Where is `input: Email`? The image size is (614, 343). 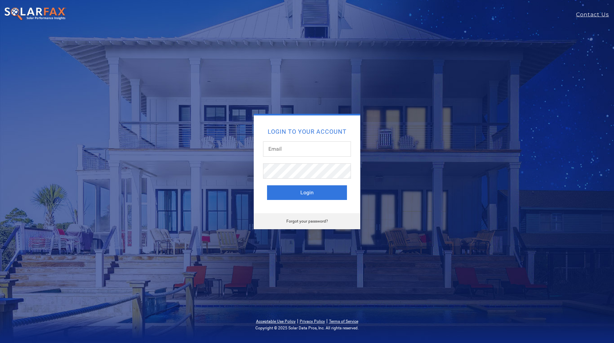 input: Email is located at coordinates (307, 149).